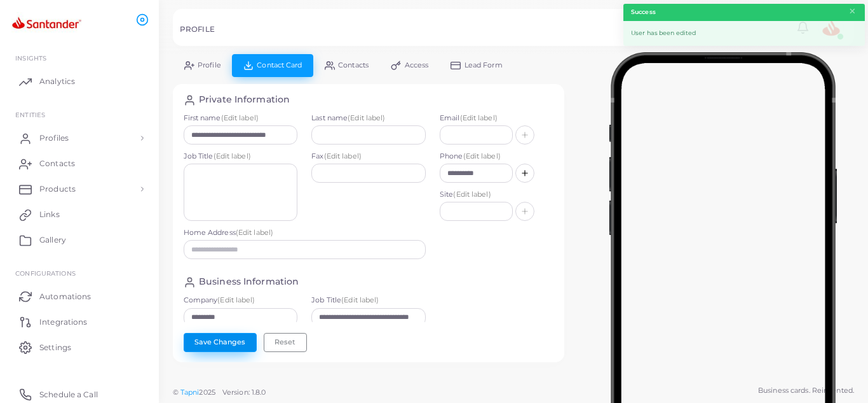 The width and height of the screenshot is (868, 403). I want to click on span: Gallery, so click(53, 239).